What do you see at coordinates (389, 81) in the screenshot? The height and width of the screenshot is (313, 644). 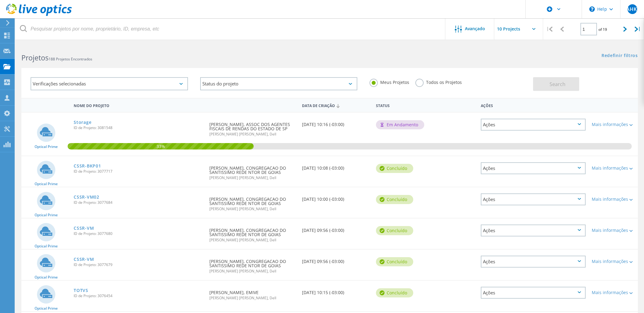 I see `label: Meus Projetos` at bounding box center [389, 81].